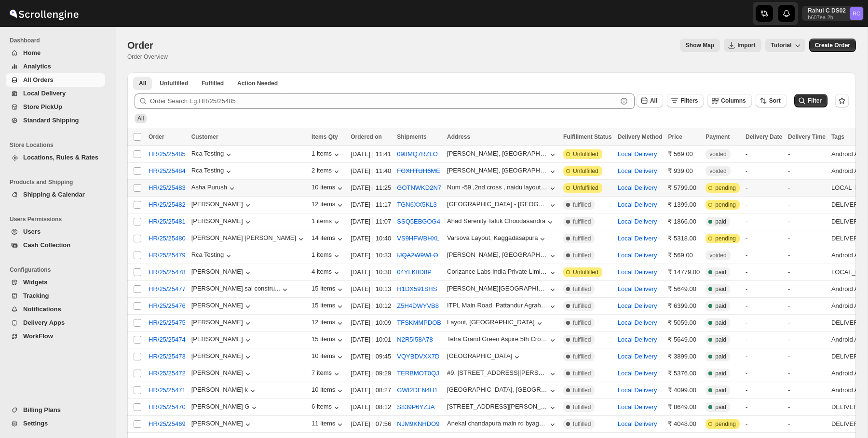 Image resolution: width=868 pixels, height=438 pixels. I want to click on span: Items Qty, so click(325, 137).